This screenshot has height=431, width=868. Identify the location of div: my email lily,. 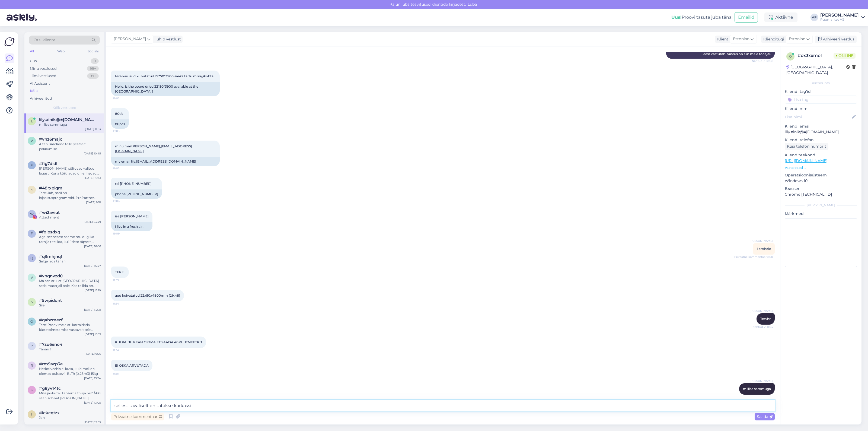
(165, 161).